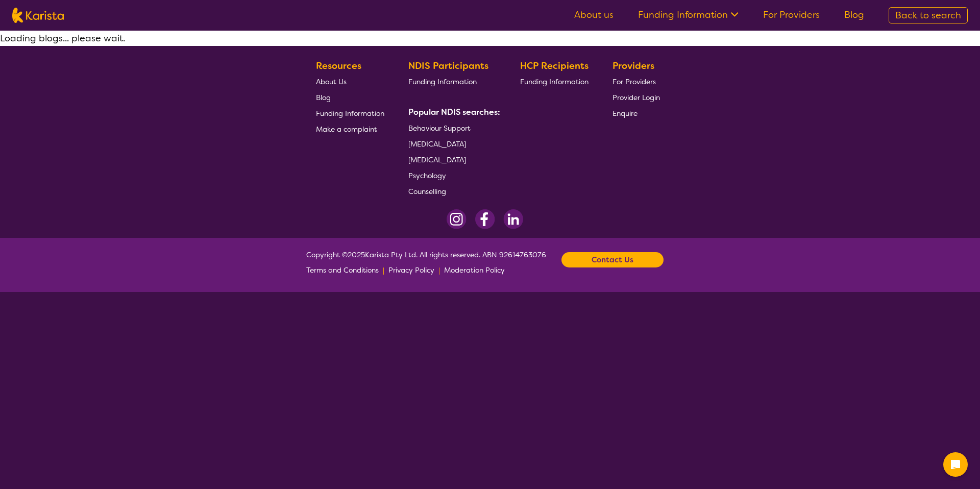 This screenshot has width=980, height=489. I want to click on span: Make a complaint, so click(346, 129).